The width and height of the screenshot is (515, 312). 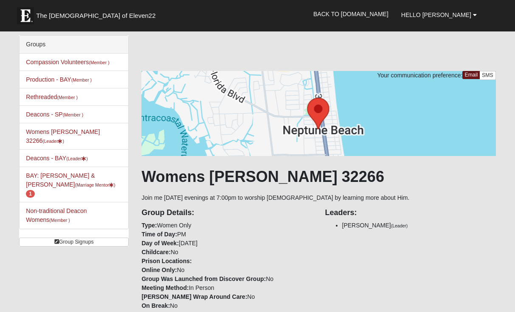 What do you see at coordinates (149, 225) in the screenshot?
I see `strong: Type:` at bounding box center [149, 225].